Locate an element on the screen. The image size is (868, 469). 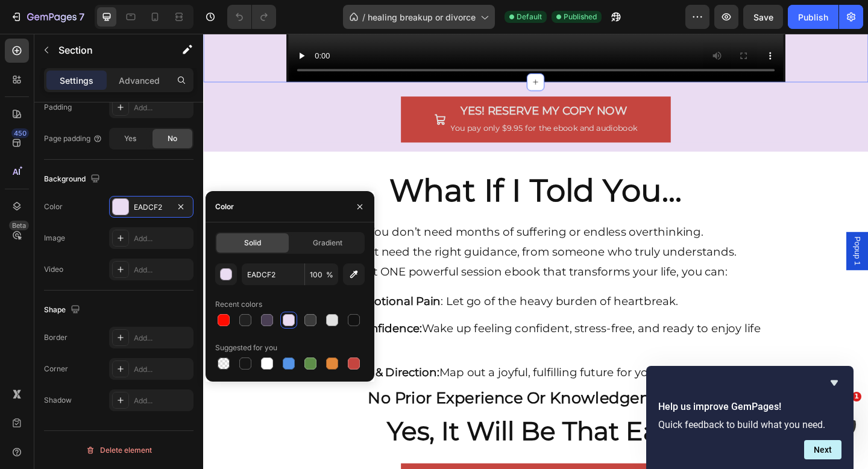
div: Publish is located at coordinates (813, 17).